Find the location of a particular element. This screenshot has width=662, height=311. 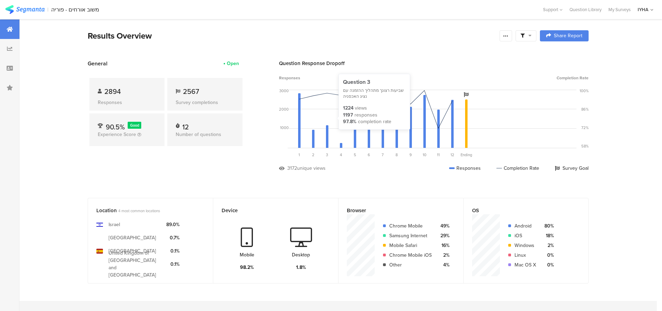

div: 16% is located at coordinates (443, 245).